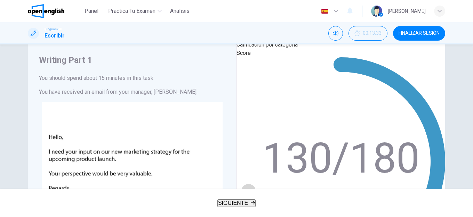 The image size is (473, 217). I want to click on h6: You should spend about 15 minutes in this task, so click(132, 78).